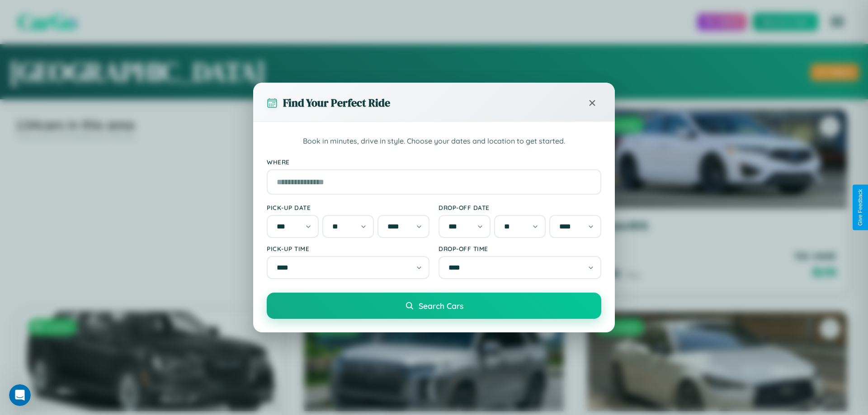 The image size is (868, 415). Describe the element at coordinates (348, 249) in the screenshot. I see `label: Pick-up Time` at that location.